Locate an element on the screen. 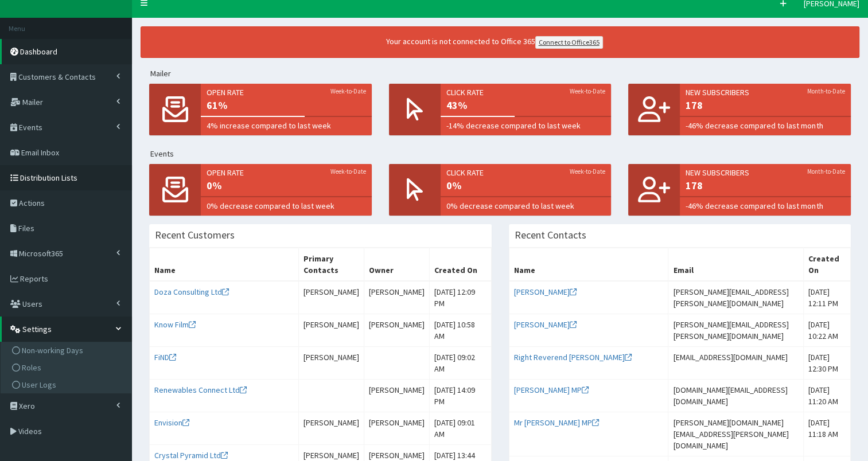  th: Owner is located at coordinates (396, 265).